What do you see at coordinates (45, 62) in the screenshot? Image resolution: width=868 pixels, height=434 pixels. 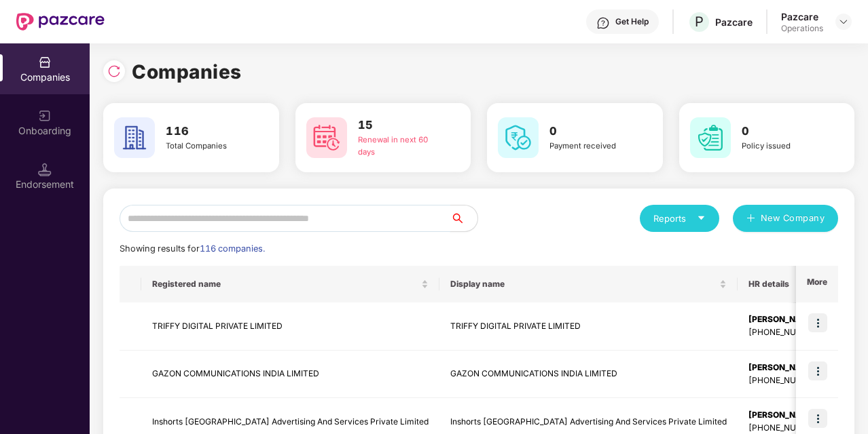 I see `img: svg+xml;base64,PHN2ZyBpZD0iQ29tcGFuaWVzIiB4bWxucz0iaHR0cDovL3d3dy53My5vcmcvMjAwMC9zdmciIHdpZHRoPS...` at bounding box center [45, 62].